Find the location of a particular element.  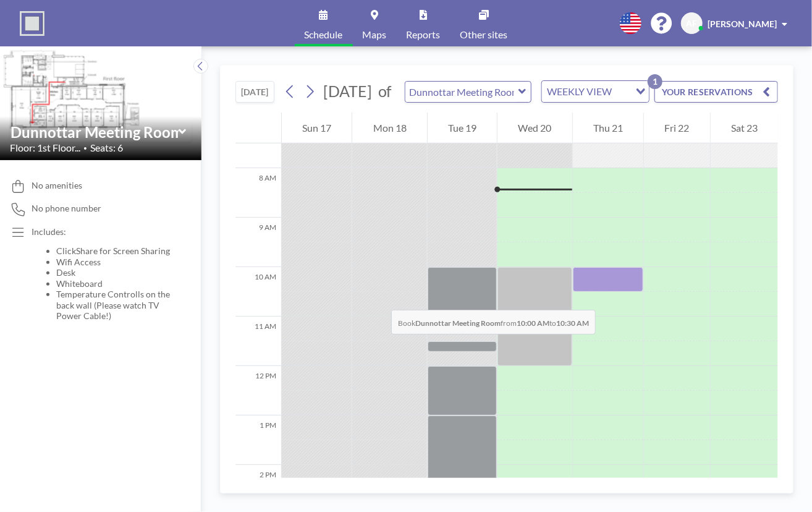

li: Wifi Access is located at coordinates (116, 262).